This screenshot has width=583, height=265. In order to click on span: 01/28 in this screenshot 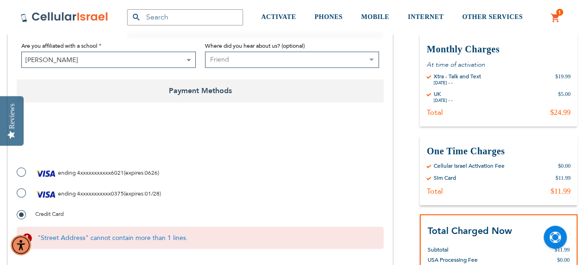, I will do `click(152, 194)`.